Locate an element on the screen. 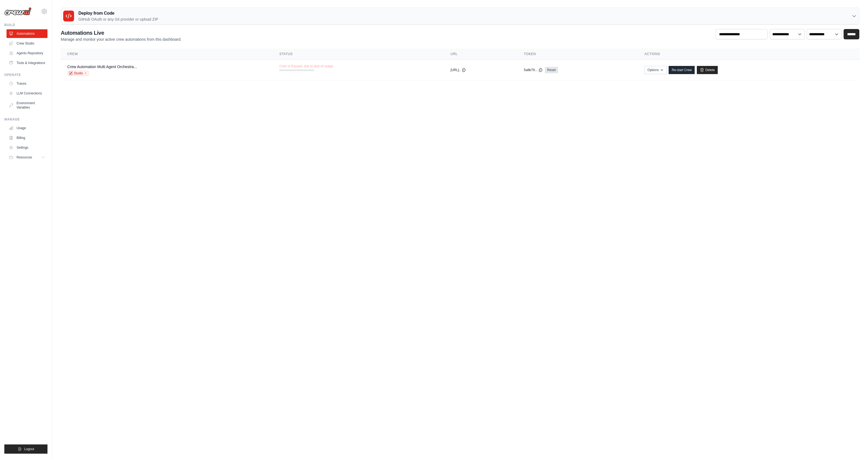 The height and width of the screenshot is (458, 868). a: LLM Connections is located at coordinates (27, 93).